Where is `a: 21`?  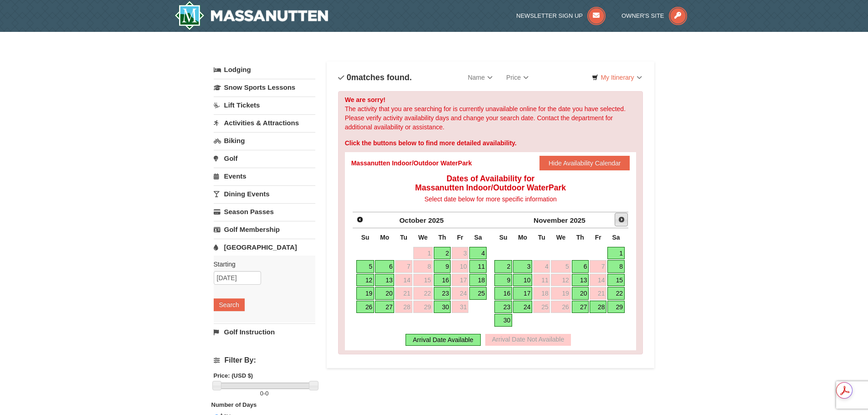 a: 21 is located at coordinates (598, 293).